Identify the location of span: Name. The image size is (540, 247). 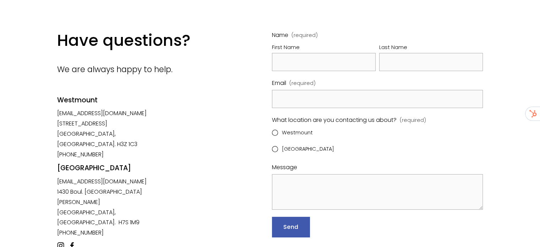
(280, 35).